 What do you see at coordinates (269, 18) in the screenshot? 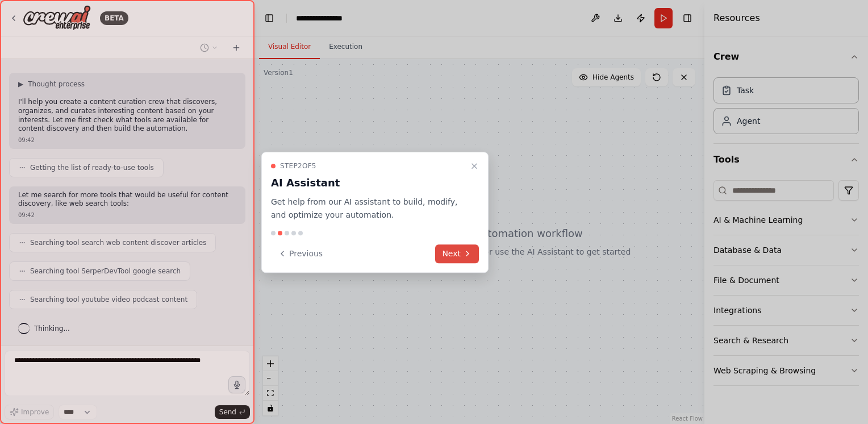
I see `button: Hide left sidebar` at bounding box center [269, 18].